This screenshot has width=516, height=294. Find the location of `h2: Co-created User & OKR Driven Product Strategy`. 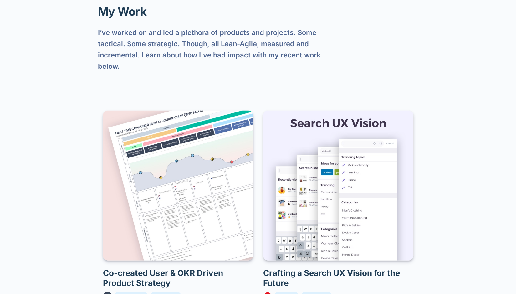

h2: Co-created User & OKR Driven Product Strategy is located at coordinates (178, 278).